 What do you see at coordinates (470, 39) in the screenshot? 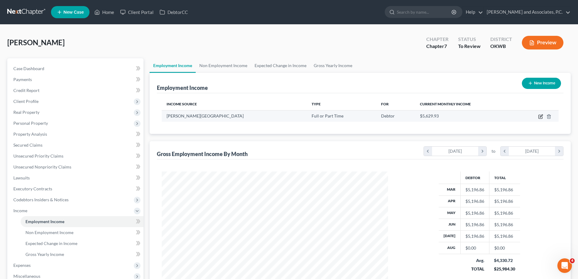
I see `div: Status` at bounding box center [470, 39].